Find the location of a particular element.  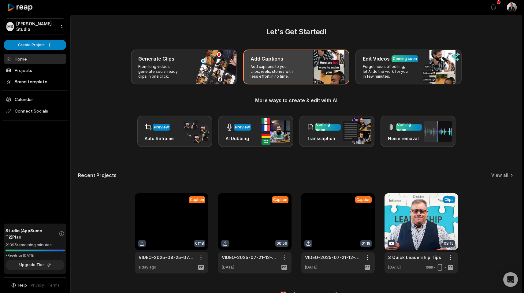

h3: AI Dubbing is located at coordinates (238, 138).